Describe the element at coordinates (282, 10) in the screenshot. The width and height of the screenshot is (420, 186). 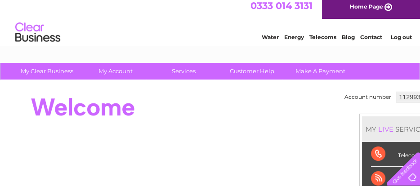
I see `span: 0333 014 3131` at that location.